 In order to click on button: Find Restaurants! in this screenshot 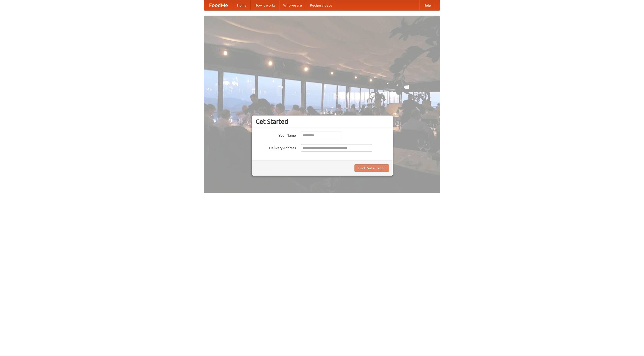, I will do `click(372, 168)`.